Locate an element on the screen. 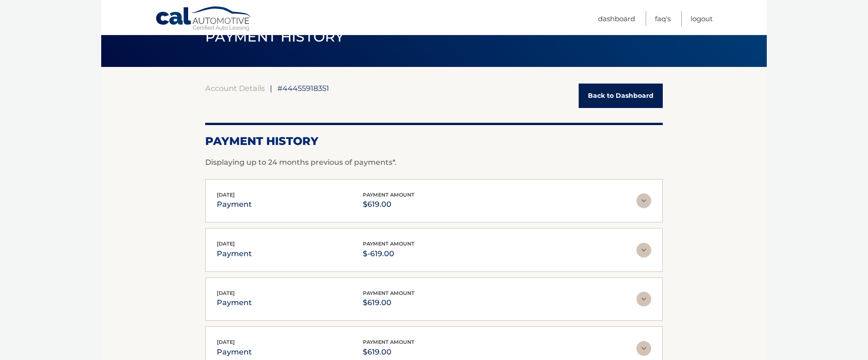 This screenshot has height=360, width=868. p: $-619.00 is located at coordinates (388, 254).